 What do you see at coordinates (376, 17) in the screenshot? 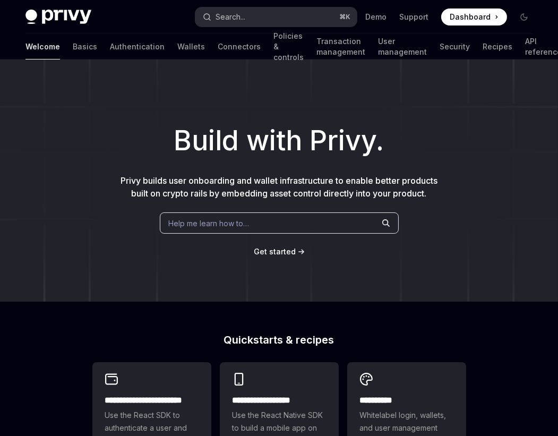
I see `a: Demo` at bounding box center [376, 17].